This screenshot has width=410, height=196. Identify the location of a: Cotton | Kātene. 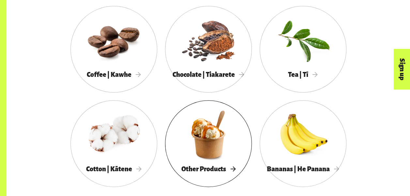
(114, 144).